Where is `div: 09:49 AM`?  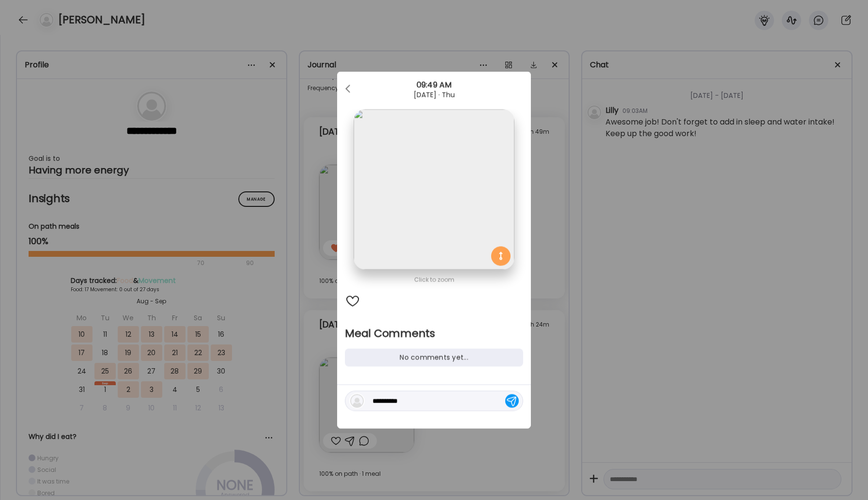 div: 09:49 AM is located at coordinates (434, 85).